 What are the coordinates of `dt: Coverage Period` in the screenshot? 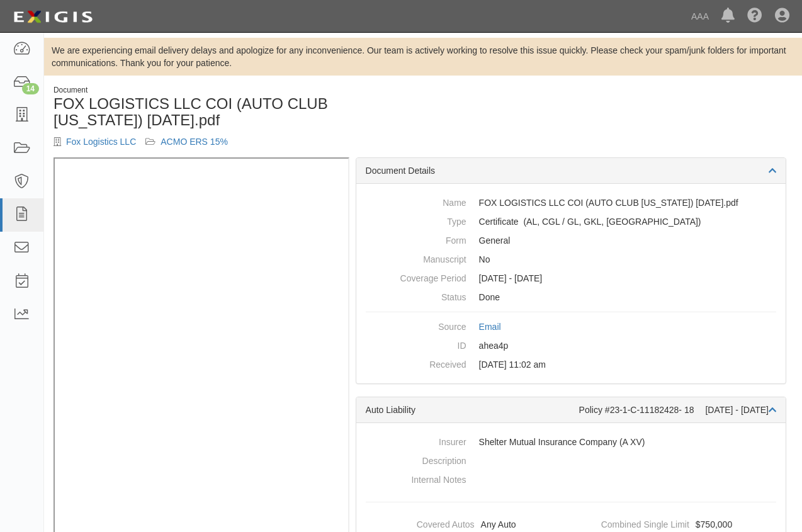 It's located at (416, 276).